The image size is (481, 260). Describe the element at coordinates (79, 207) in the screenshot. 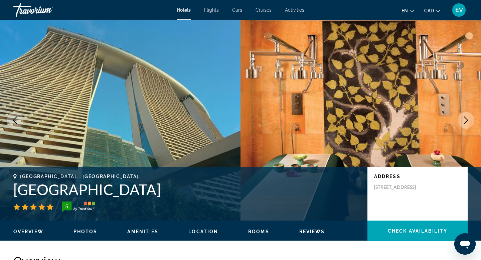

I see `img: trustyou-badge-hor.svg` at that location.